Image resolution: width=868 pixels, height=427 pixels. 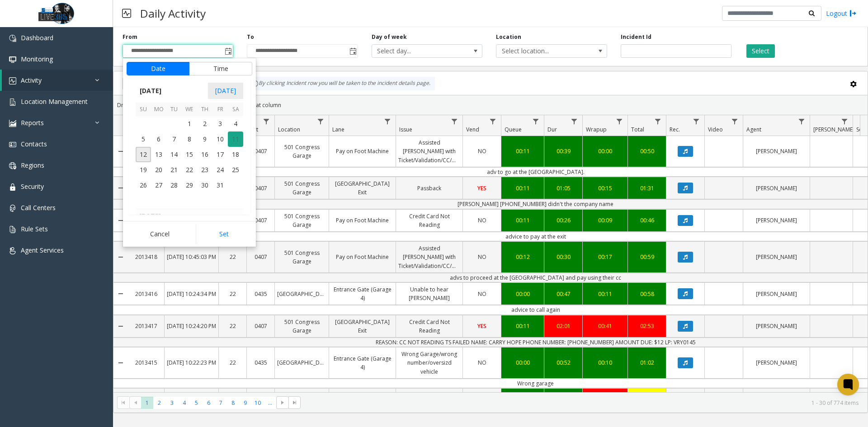 I want to click on span: Wrapup, so click(x=596, y=129).